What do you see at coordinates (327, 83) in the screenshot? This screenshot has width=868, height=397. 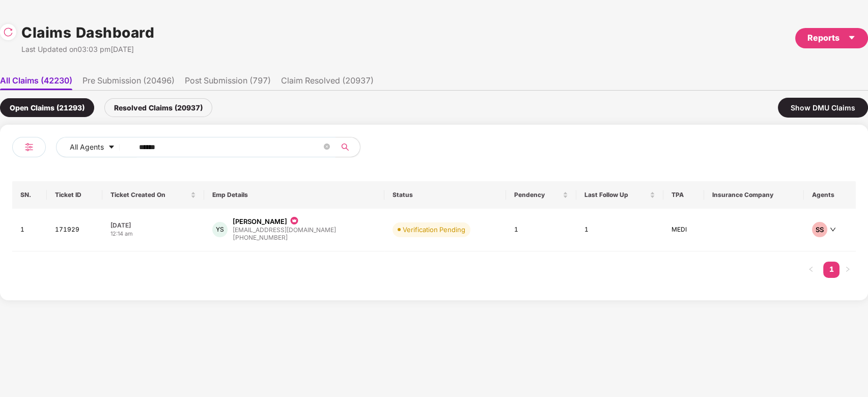 I see `li: Claim Resolved (20937)` at bounding box center [327, 83].